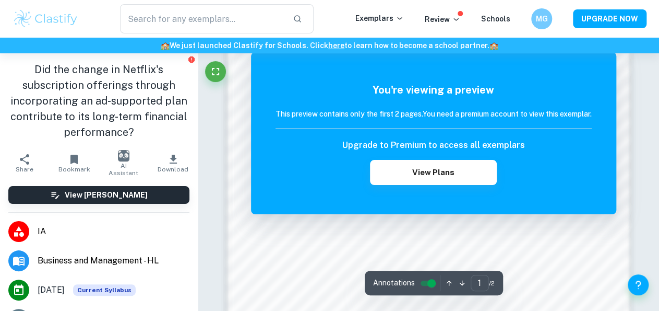 The height and width of the screenshot is (311, 659). Describe the element at coordinates (433, 172) in the screenshot. I see `button: View Plans` at that location.